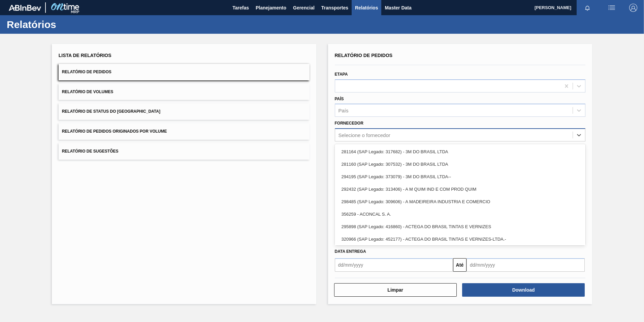 The width and height of the screenshot is (644, 322). What do you see at coordinates (184, 72) in the screenshot?
I see `button: Relatório de Pedidos` at bounding box center [184, 72].